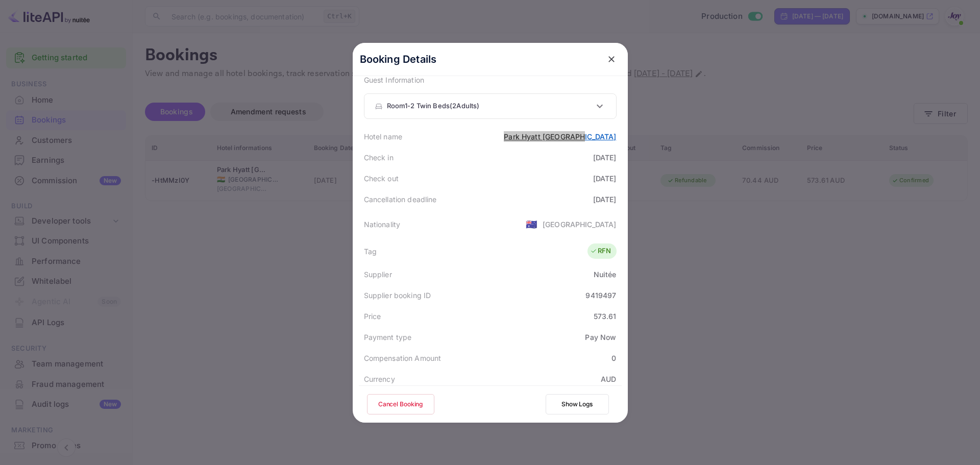 The width and height of the screenshot is (980, 465). I want to click on div: Supplier booking ID, so click(398, 295).